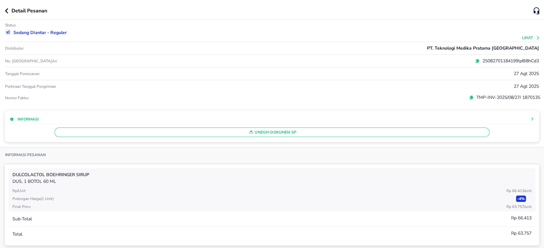 Image resolution: width=544 pixels, height=248 pixels. Describe the element at coordinates (509, 61) in the screenshot. I see `p: 25082701184199Ip8I8hCd3` at that location.